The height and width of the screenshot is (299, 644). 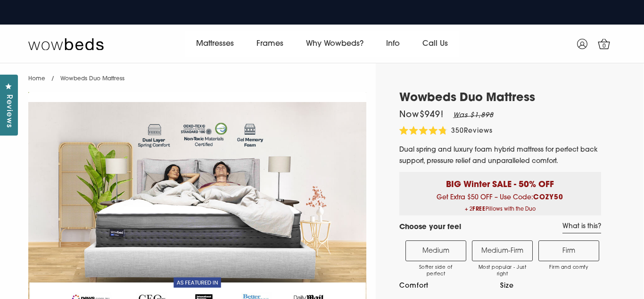 What do you see at coordinates (500, 98) in the screenshot?
I see `h1: Wowbeds Duo Mattress` at bounding box center [500, 98].